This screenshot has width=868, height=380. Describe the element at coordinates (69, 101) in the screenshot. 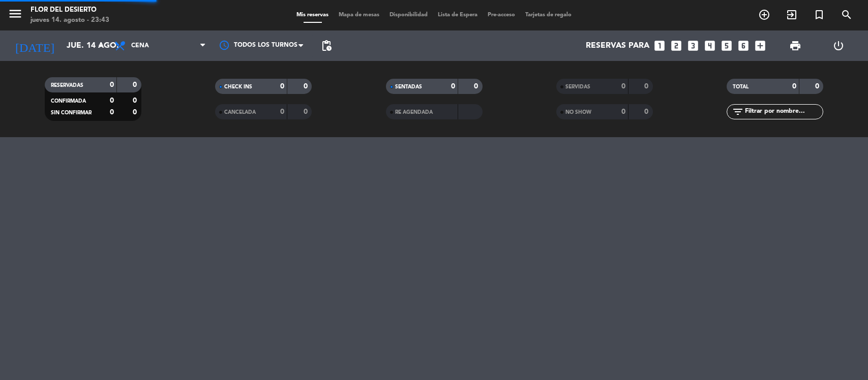

I see `span: CONFIRMADA` at that location.